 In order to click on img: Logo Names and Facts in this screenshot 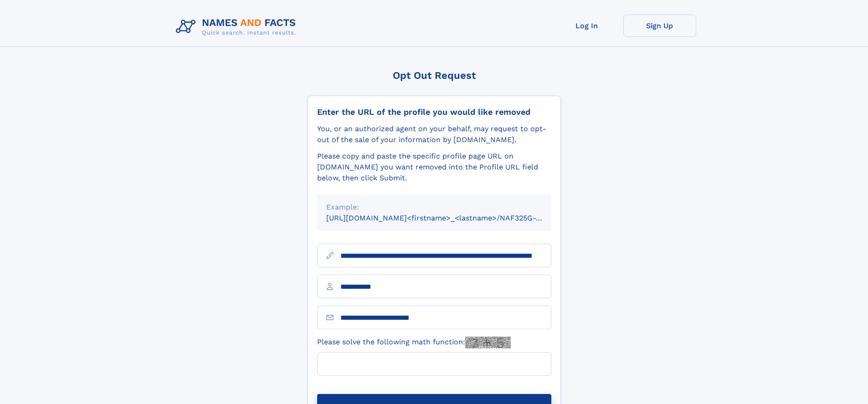, I will do `click(238, 27)`.